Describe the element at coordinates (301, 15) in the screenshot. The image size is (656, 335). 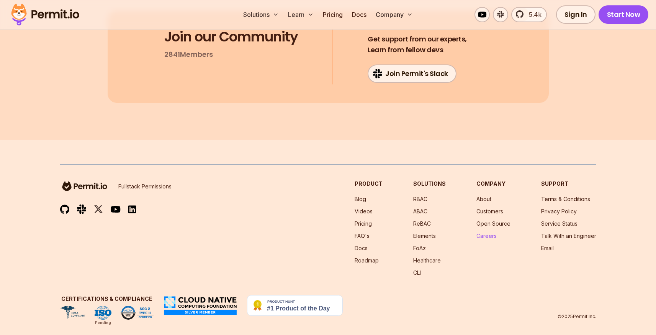
I see `button: Learn` at that location.